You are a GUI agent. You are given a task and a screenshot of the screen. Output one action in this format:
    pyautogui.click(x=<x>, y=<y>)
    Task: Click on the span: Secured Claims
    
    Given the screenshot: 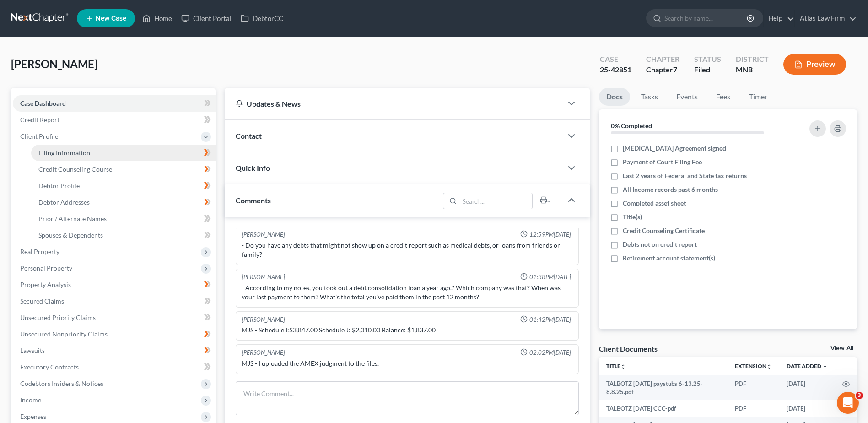 What is the action you would take?
    pyautogui.click(x=42, y=301)
    